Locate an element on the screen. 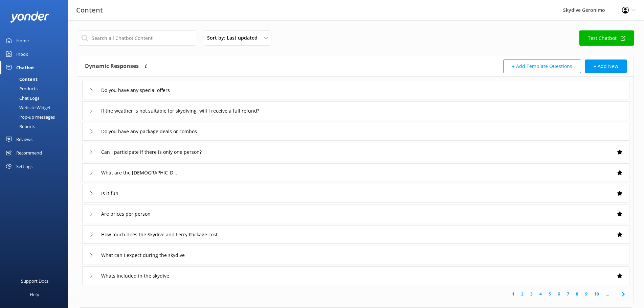  a: 6 is located at coordinates (559, 294).